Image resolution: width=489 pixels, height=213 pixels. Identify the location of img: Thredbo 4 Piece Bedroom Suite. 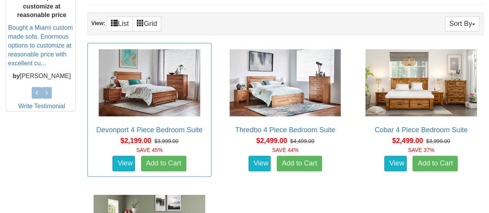
(285, 83).